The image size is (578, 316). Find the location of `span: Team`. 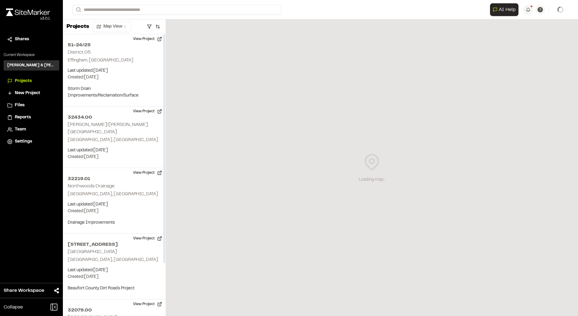

span: Team is located at coordinates (20, 129).